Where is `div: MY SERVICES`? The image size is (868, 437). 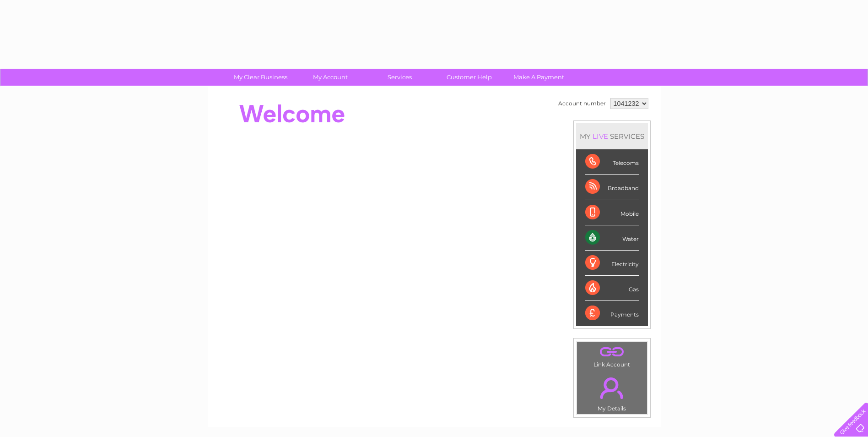
div: MY SERVICES is located at coordinates (612, 136).